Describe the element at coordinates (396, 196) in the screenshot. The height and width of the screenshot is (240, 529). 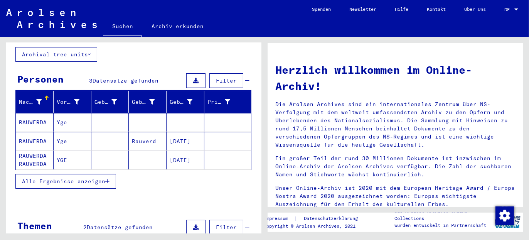
I see `p: Unser Online-Archiv ist 2020 mit dem European Heritage Award / Europa Nostra Award 2020 ausgezeic...` at that location.